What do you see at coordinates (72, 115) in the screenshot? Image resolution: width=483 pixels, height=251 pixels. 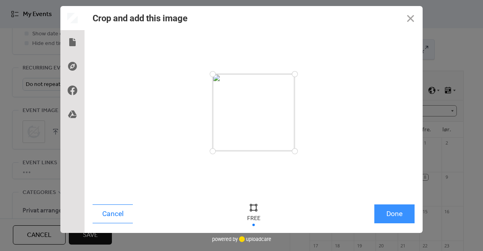 I see `div: Google Drive` at bounding box center [72, 115].